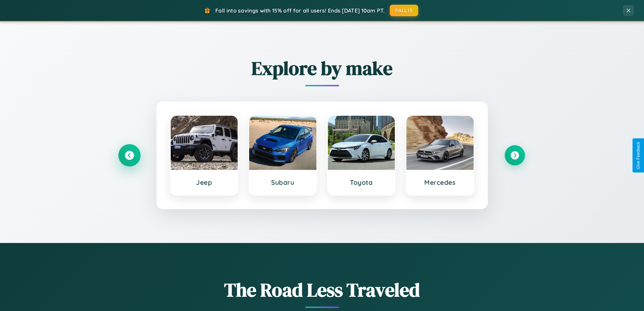 This screenshot has width=644, height=311. What do you see at coordinates (638, 156) in the screenshot?
I see `div: Give Feedback` at bounding box center [638, 156].